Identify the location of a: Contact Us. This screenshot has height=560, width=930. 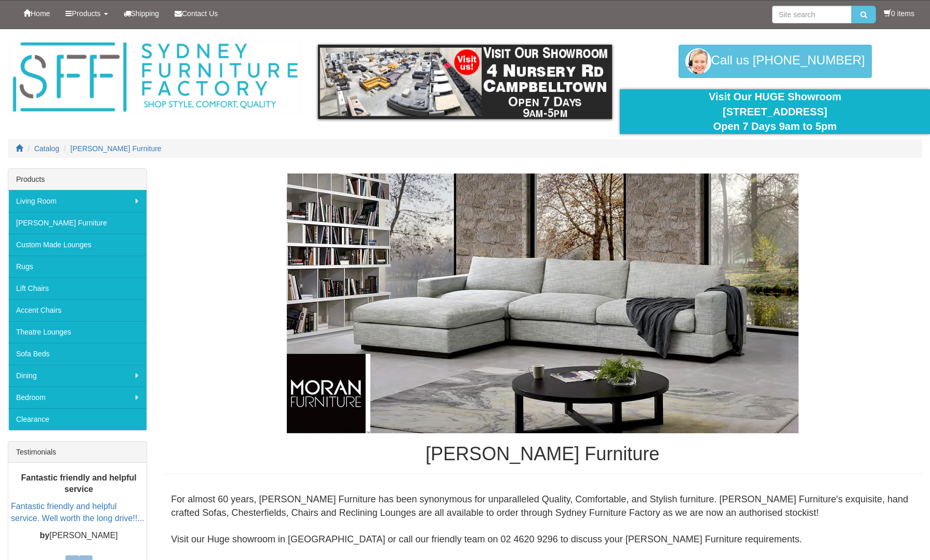
(196, 13).